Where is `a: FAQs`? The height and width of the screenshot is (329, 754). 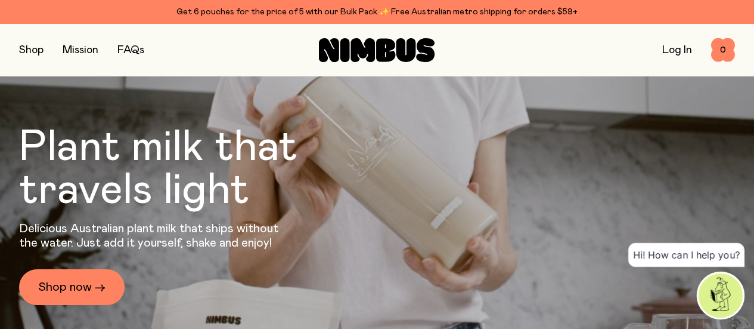
a: FAQs is located at coordinates (131, 50).